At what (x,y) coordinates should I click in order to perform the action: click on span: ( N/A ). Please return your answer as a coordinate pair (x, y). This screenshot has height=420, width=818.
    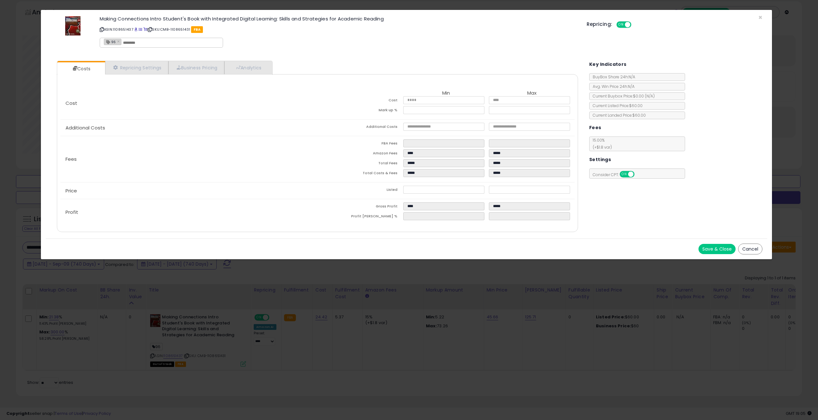
    Looking at the image, I should click on (650, 96).